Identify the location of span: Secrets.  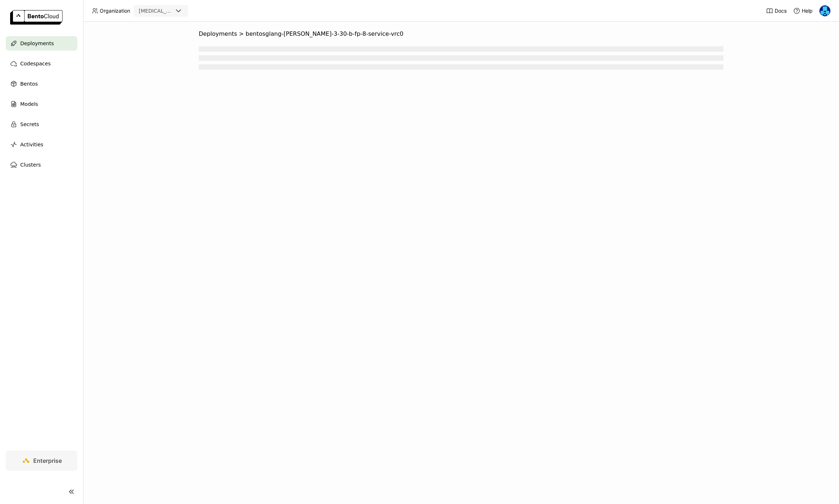
(30, 124).